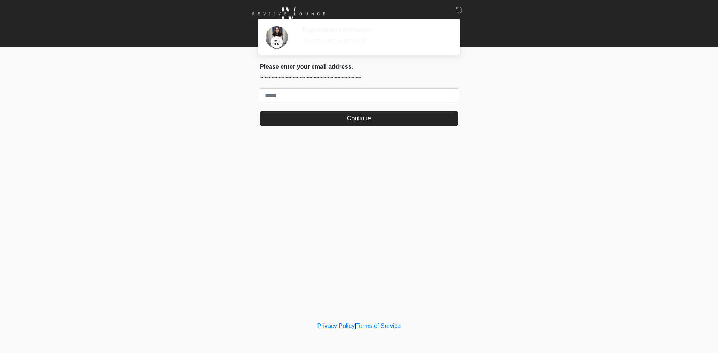  Describe the element at coordinates (374, 41) in the screenshot. I see `div: Please enter your email` at that location.